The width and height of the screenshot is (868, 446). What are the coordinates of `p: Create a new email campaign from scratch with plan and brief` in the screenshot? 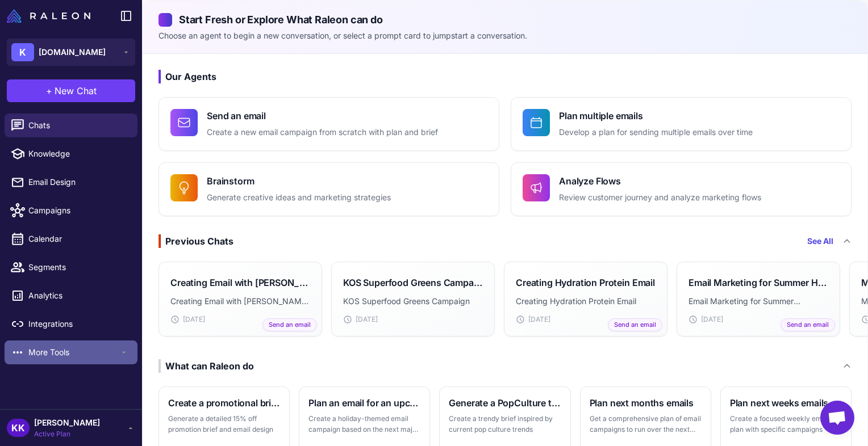 It's located at (322, 132).